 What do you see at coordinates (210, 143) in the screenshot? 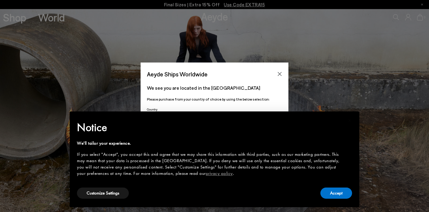
I see `div: We'll tailor your experience.` at bounding box center [210, 143].